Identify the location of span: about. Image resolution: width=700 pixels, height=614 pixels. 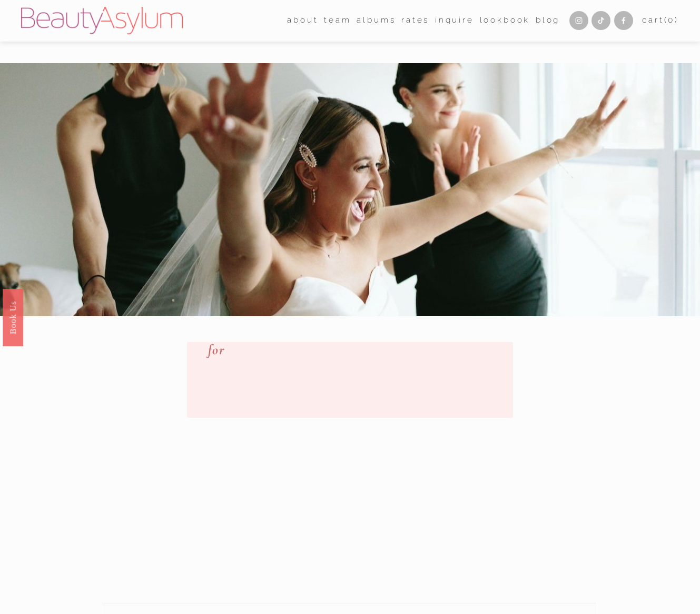
(302, 20).